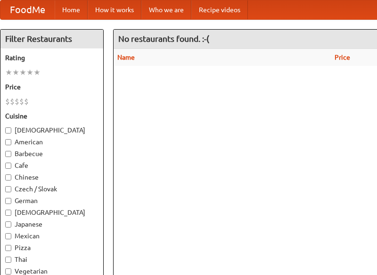 Image resolution: width=377 pixels, height=275 pixels. What do you see at coordinates (8, 177) in the screenshot?
I see `input: Chinese` at bounding box center [8, 177].